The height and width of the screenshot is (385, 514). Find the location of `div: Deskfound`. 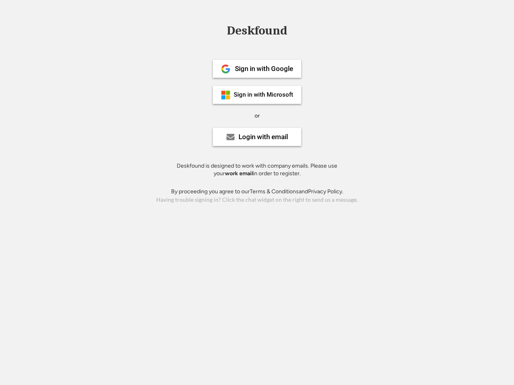

div: Deskfound is located at coordinates (257, 31).